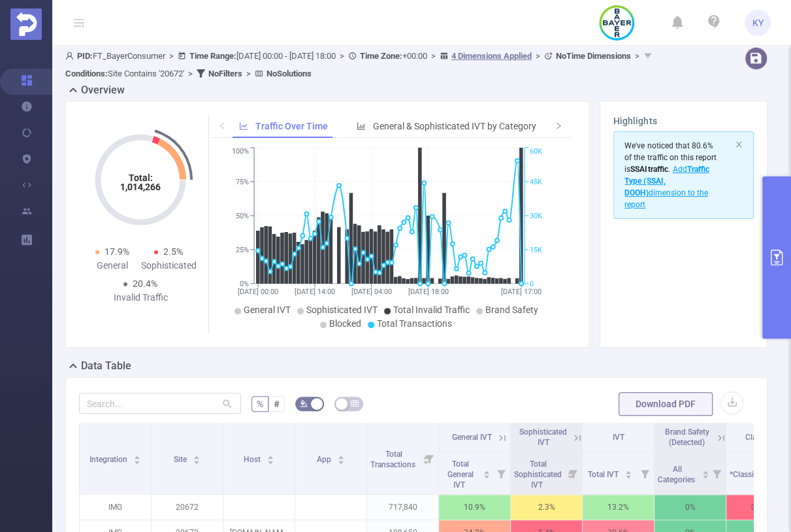  I want to click on b: Time Range:, so click(213, 56).